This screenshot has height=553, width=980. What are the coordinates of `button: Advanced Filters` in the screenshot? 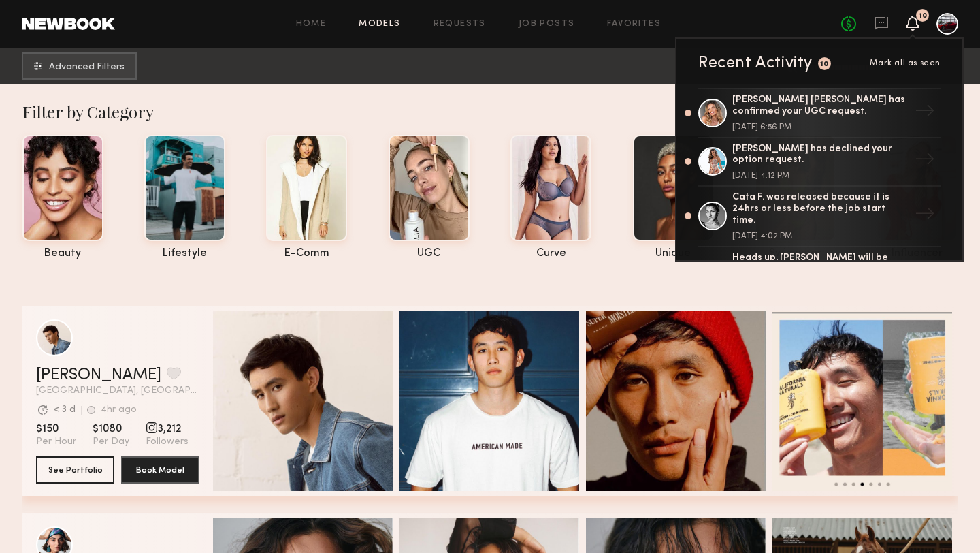 It's located at (79, 66).